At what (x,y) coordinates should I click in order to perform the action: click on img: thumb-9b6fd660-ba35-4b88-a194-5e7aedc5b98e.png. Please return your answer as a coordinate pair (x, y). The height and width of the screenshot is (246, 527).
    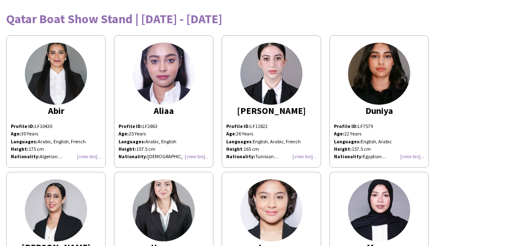
    Looking at the image, I should click on (56, 210).